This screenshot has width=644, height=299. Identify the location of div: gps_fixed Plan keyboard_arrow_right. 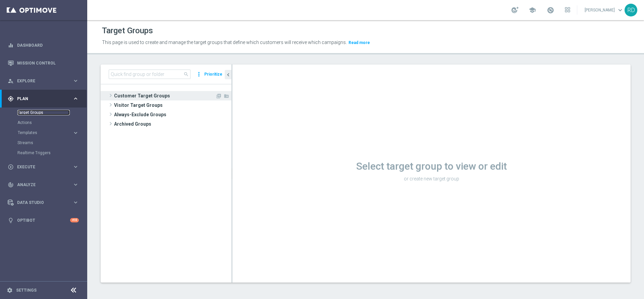
(43, 99).